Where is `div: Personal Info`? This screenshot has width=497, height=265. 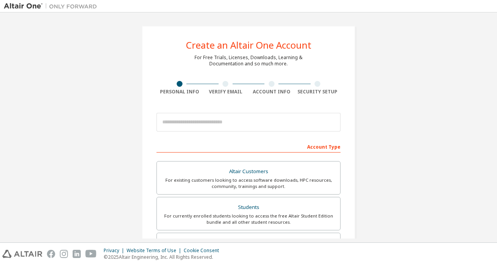
div: Personal Info is located at coordinates (180, 92).